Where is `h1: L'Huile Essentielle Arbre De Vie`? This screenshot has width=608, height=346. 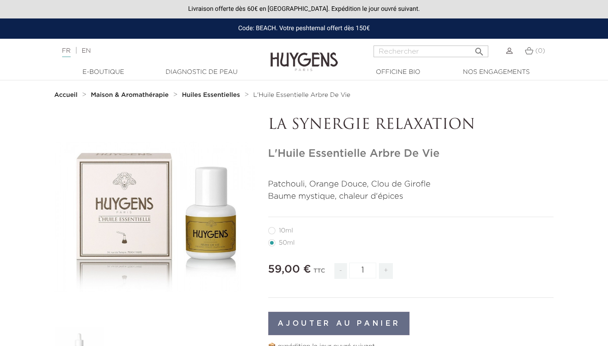
h1: L'Huile Essentielle Arbre De Vie is located at coordinates (411, 153).